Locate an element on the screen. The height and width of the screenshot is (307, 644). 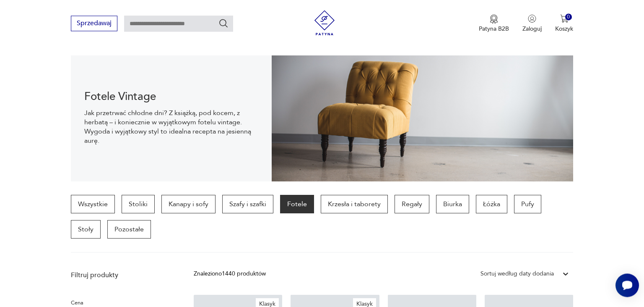
p: Fotele is located at coordinates (297, 204).